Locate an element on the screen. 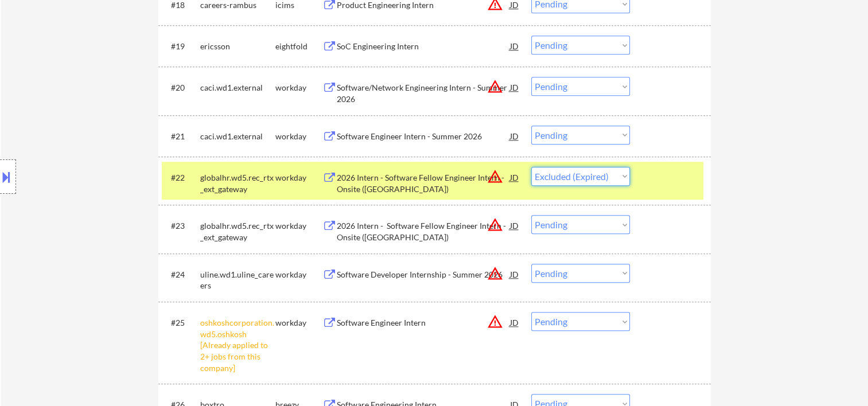 This screenshot has width=868, height=406. div: #25 is located at coordinates (180, 323).